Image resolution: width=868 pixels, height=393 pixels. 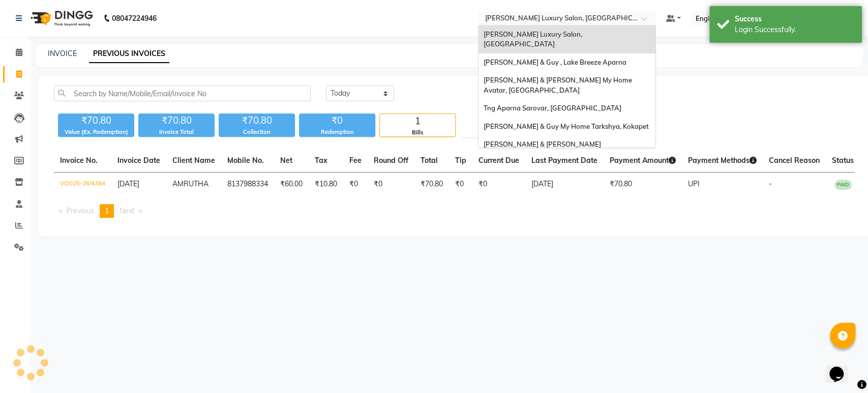 I want to click on div: 1, so click(x=418, y=121).